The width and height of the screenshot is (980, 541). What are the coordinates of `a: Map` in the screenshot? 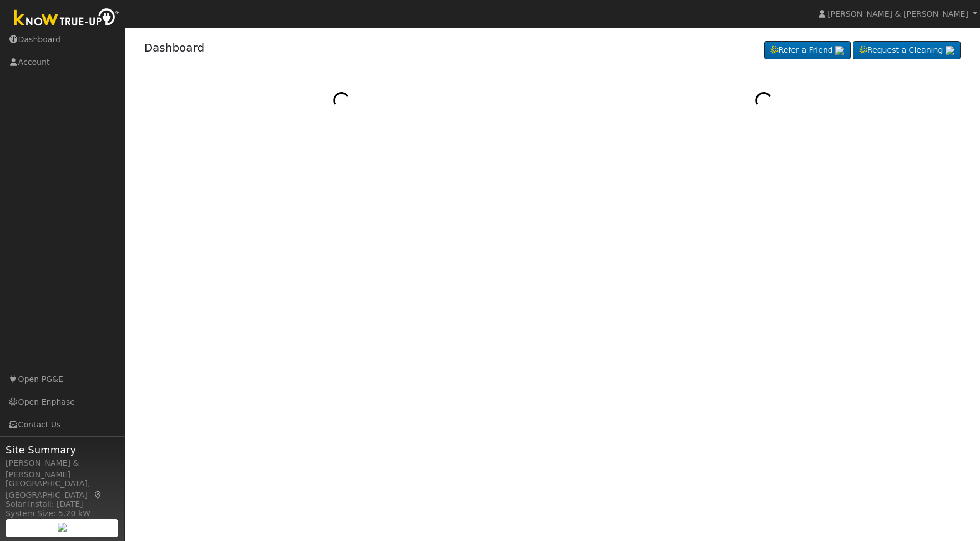 It's located at (99, 495).